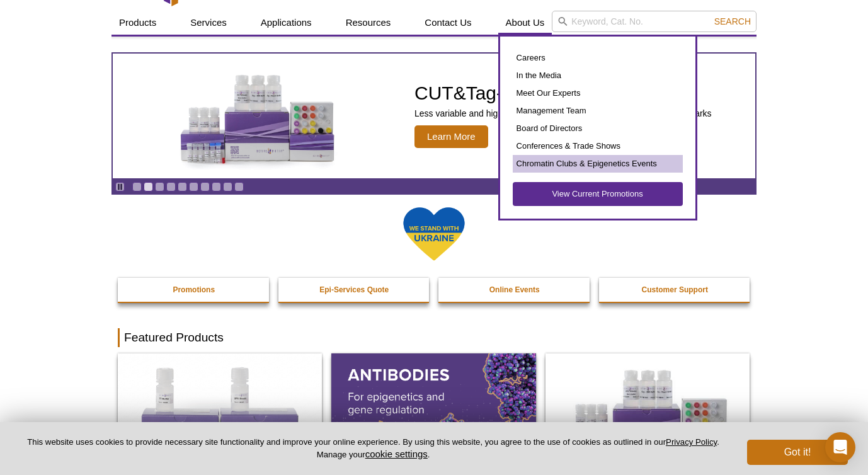 This screenshot has height=475, width=868. What do you see at coordinates (654, 21) in the screenshot?
I see `input: Keyword, Cat. No.` at bounding box center [654, 21].